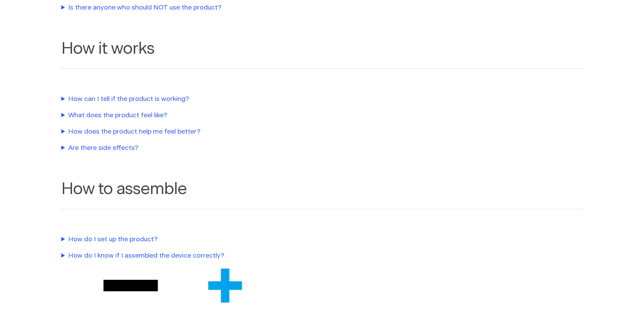 Image resolution: width=644 pixels, height=314 pixels. Describe the element at coordinates (216, 132) in the screenshot. I see `summary: How does the product help me feel better?` at that location.